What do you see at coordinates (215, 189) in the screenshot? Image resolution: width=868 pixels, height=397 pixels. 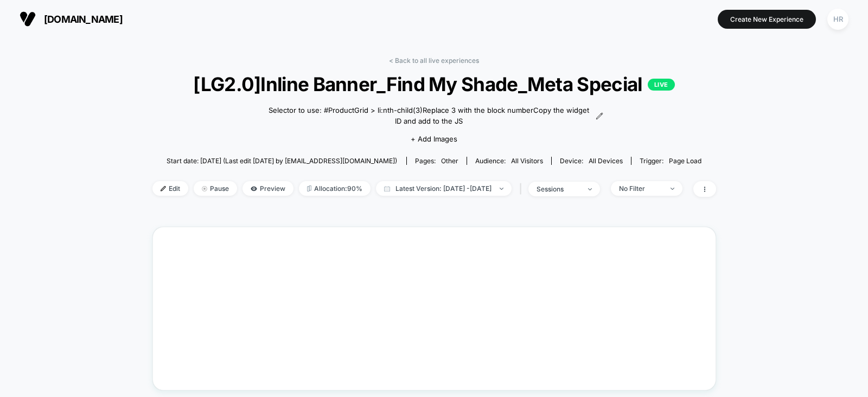 I see `span: Pause` at bounding box center [215, 189].